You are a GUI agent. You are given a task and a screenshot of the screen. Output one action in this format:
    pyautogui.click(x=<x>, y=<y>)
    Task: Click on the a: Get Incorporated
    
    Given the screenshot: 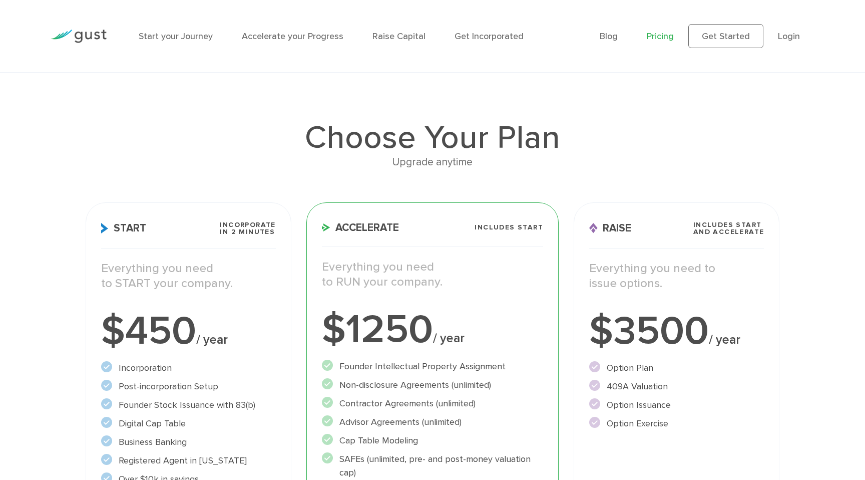 What is the action you would take?
    pyautogui.click(x=489, y=36)
    